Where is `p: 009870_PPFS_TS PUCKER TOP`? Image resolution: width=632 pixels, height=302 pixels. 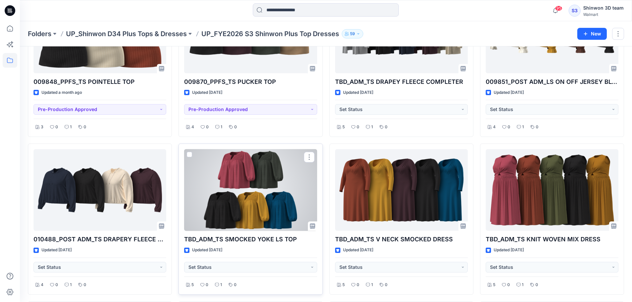 p: 009870_PPFS_TS PUCKER TOP is located at coordinates (250, 82).